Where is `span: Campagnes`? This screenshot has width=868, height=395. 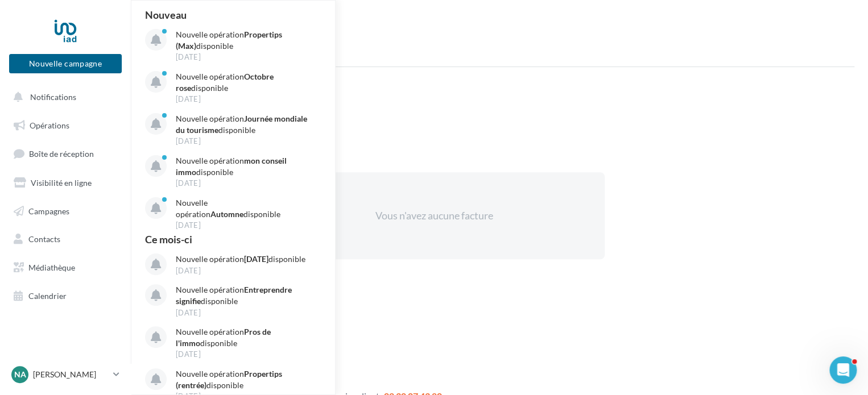 span: Campagnes is located at coordinates (49, 210).